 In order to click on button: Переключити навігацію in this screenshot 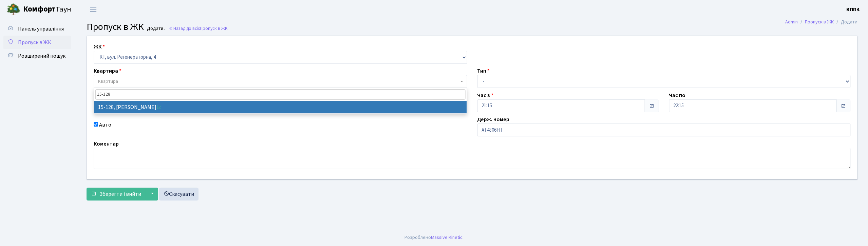, I will do `click(93, 9)`.